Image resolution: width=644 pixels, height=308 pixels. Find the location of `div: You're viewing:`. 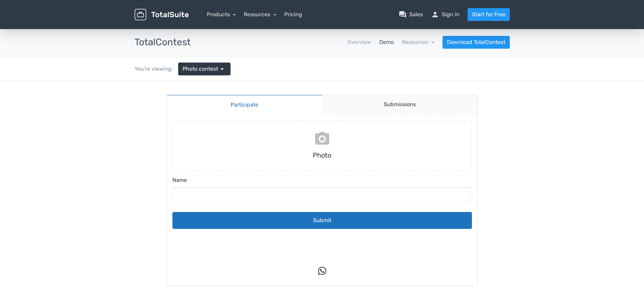

div: You're viewing: is located at coordinates (156, 69).